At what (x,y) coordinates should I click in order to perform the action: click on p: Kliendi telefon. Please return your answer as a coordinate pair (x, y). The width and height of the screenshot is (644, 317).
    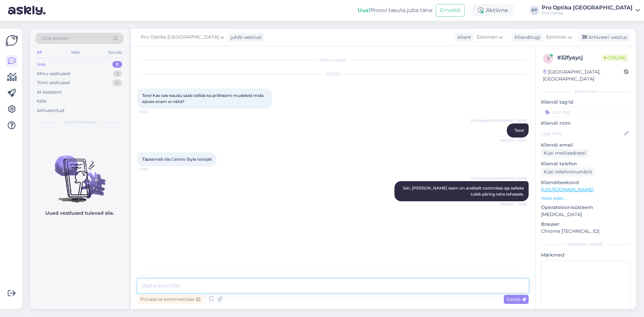
    Looking at the image, I should click on (586, 163).